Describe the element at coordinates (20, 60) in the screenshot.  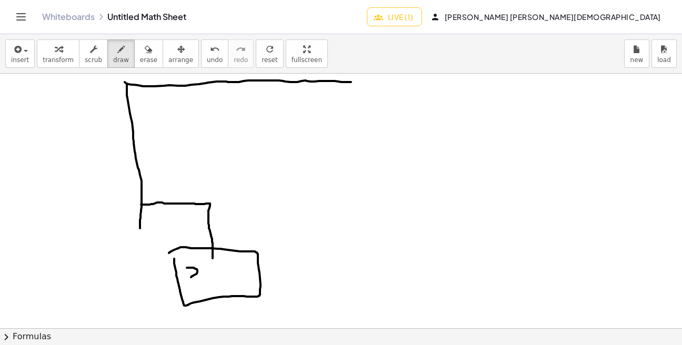
I see `span: insert` at that location.